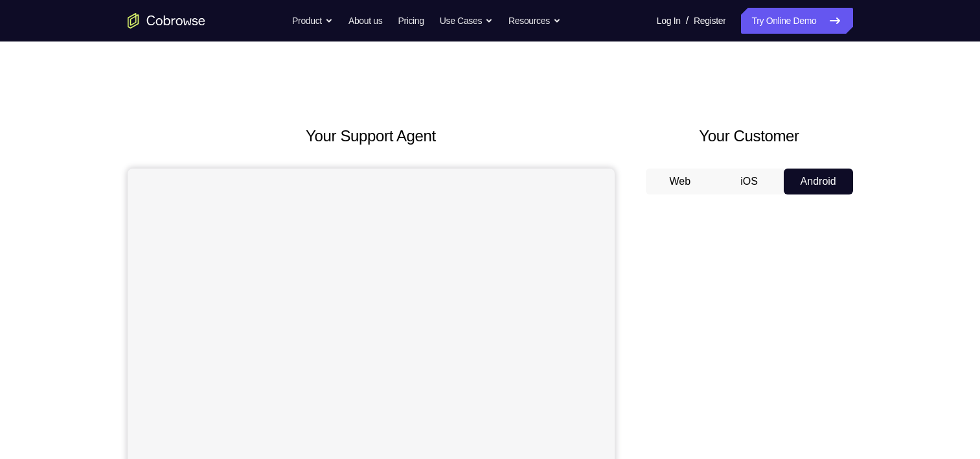  I want to click on button: iOS, so click(749, 182).